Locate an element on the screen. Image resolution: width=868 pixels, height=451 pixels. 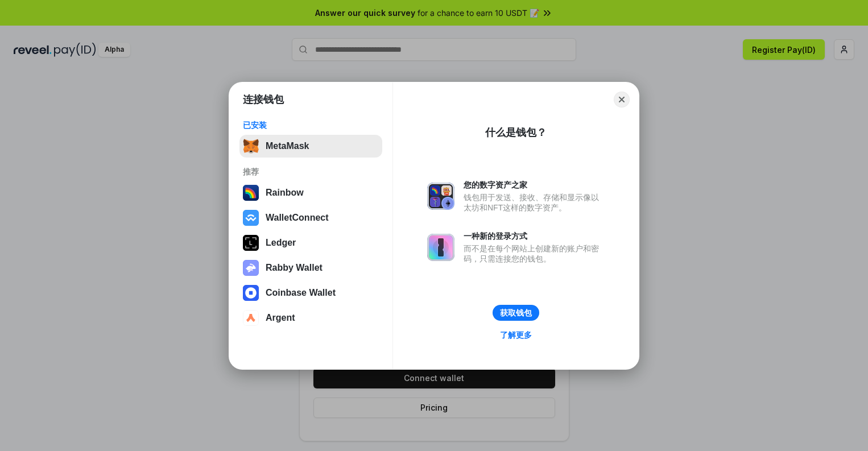
div: 已安装 is located at coordinates (311, 125).